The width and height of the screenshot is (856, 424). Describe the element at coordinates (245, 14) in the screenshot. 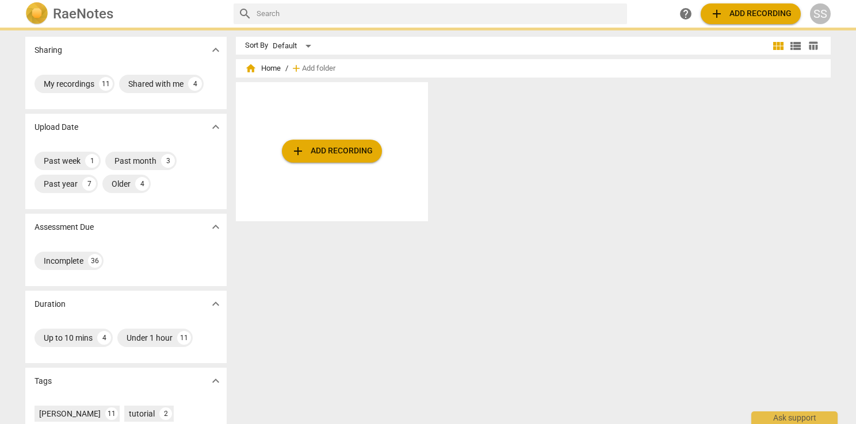

I see `span: search` at that location.